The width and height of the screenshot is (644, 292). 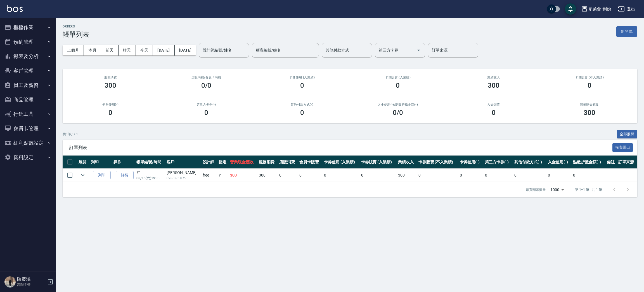 What do you see at coordinates (398, 113) in the screenshot?
I see `h3: 0 /0` at bounding box center [398, 113].